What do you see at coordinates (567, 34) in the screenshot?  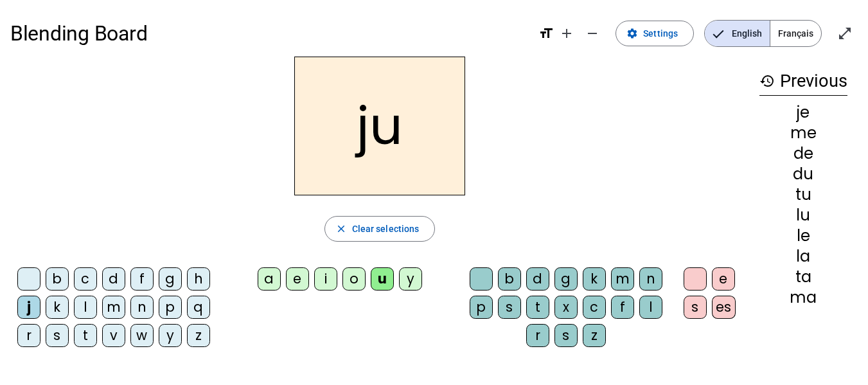 I see `mat-icon: add` at bounding box center [567, 34].